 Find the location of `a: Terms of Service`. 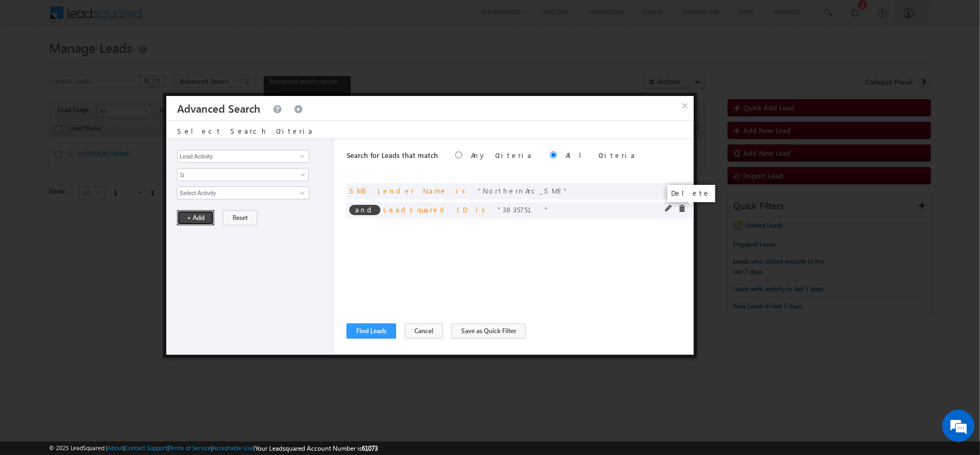

a: Terms of Service is located at coordinates (190, 448).